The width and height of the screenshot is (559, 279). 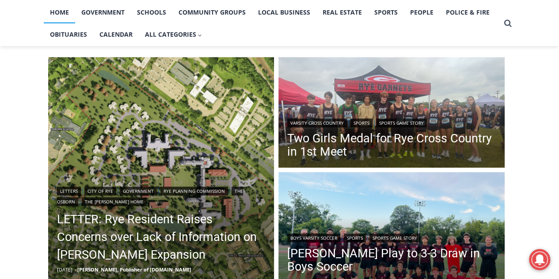 What do you see at coordinates (174, 34) in the screenshot?
I see `button: Child menu of All Categories` at bounding box center [174, 34].